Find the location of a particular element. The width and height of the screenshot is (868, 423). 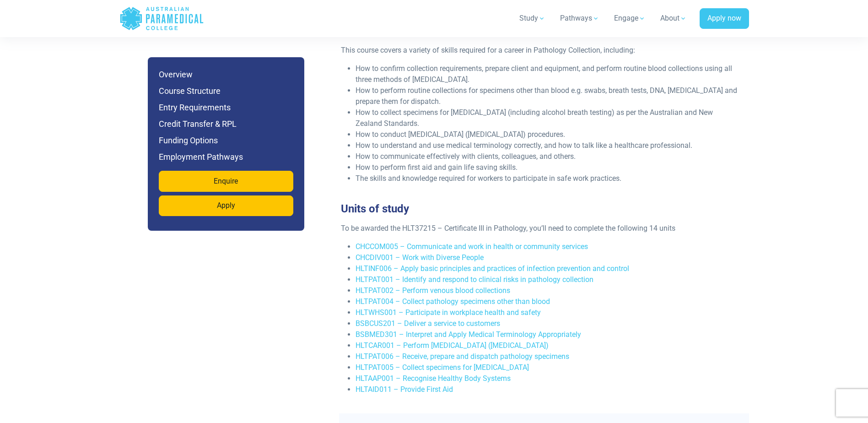

h3: Units of study is located at coordinates (540, 209).